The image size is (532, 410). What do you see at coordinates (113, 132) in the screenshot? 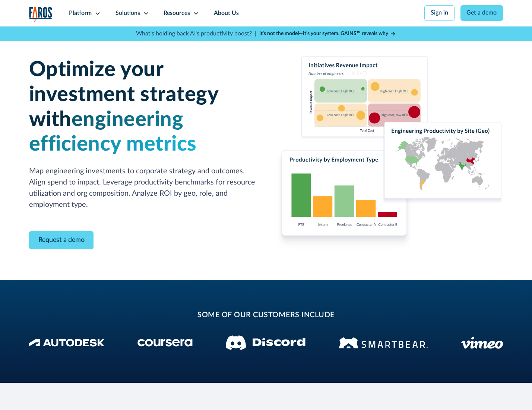
I see `span: engineering efficiency metrics` at bounding box center [113, 132].